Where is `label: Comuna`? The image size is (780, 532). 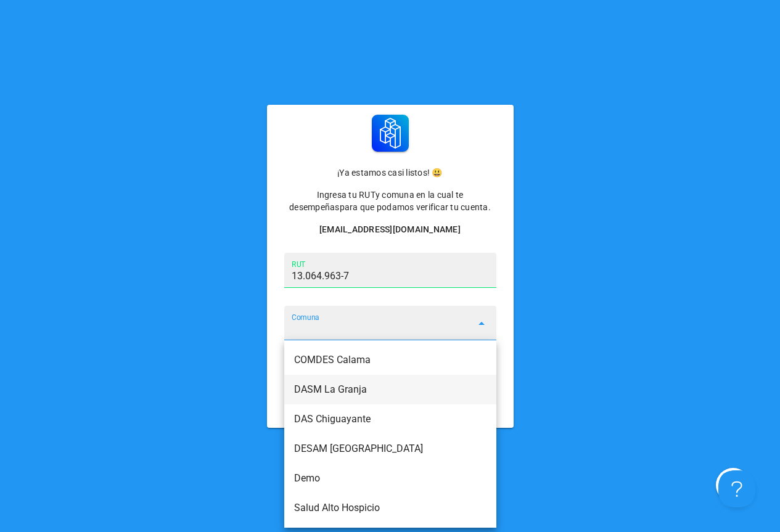 label: Comuna is located at coordinates (305, 318).